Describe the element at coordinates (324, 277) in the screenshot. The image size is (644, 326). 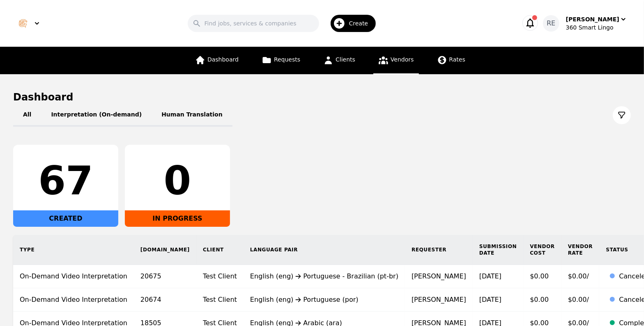
I see `div: English (eng) Portuguese - Brazilian (pt-br)` at that location.